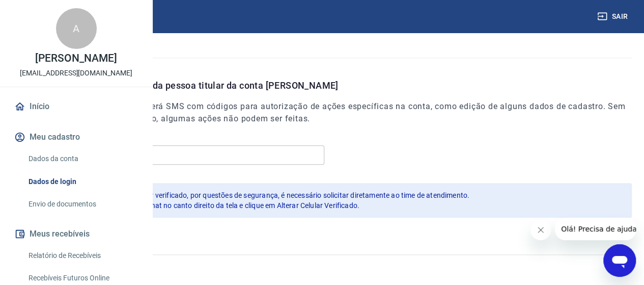  I want to click on a: Dados da conta, so click(82, 159).